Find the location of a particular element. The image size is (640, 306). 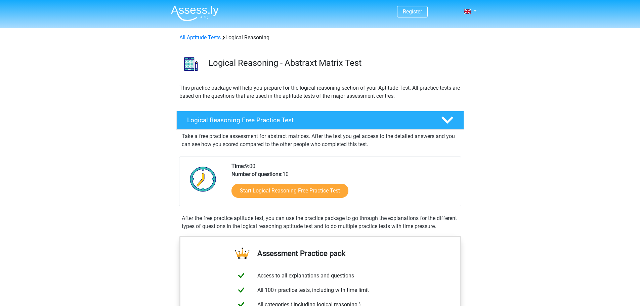

img: logical reasoning is located at coordinates (191, 64).